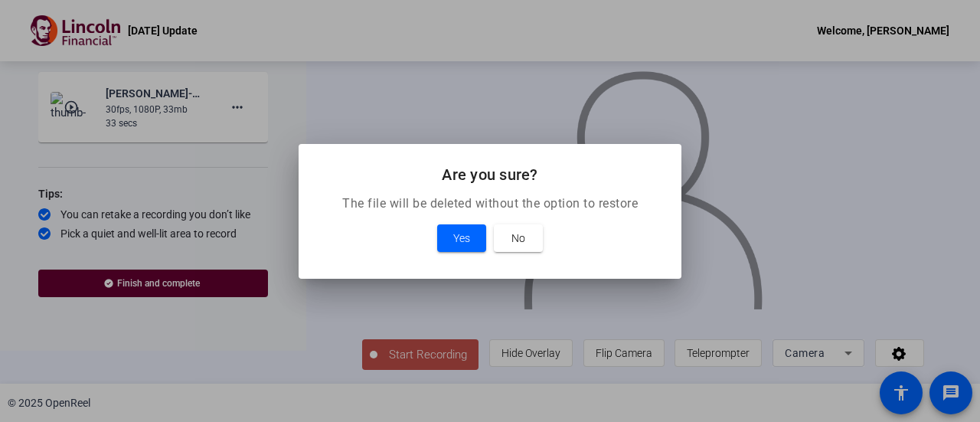 This screenshot has height=422, width=980. I want to click on button: No, so click(519, 238).